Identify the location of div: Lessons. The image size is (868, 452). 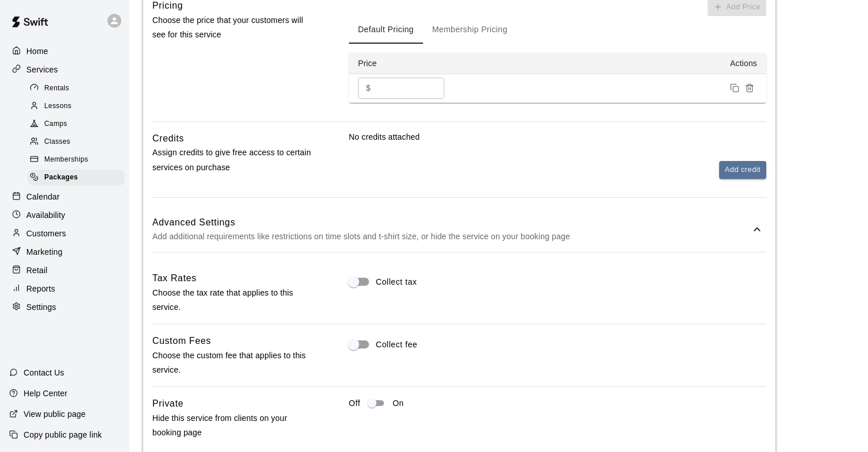
(76, 106).